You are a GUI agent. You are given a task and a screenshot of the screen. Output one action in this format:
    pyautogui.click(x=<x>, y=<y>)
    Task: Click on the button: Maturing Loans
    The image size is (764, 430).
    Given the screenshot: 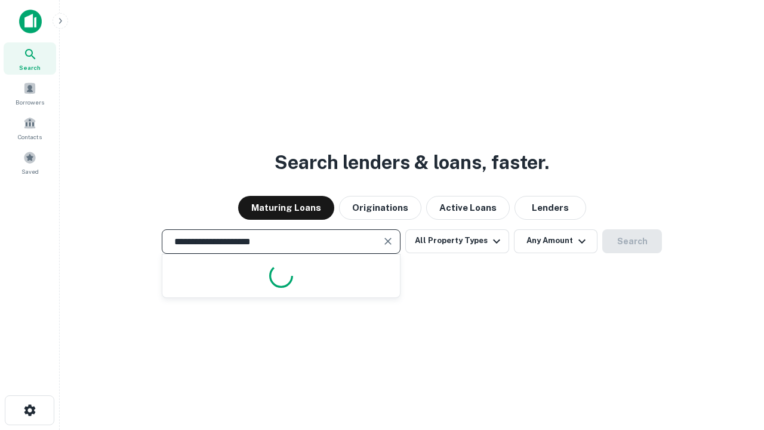 What is the action you would take?
    pyautogui.click(x=286, y=208)
    